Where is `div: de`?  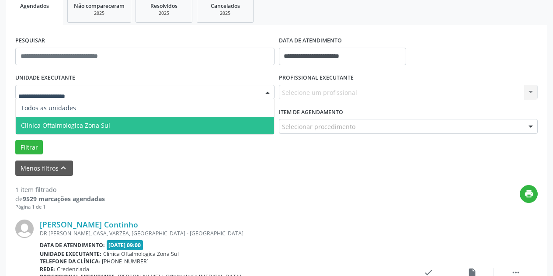 div: de is located at coordinates (60, 199).